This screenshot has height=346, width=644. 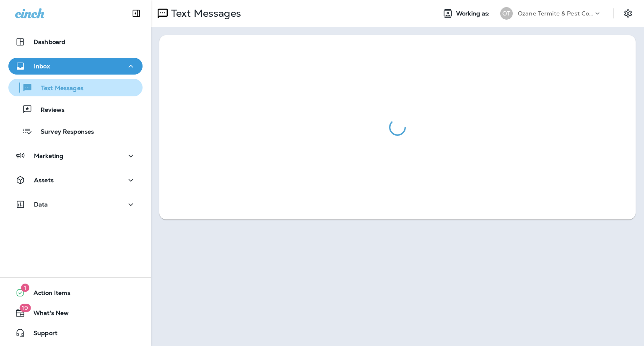 I want to click on p: Marketing, so click(x=49, y=156).